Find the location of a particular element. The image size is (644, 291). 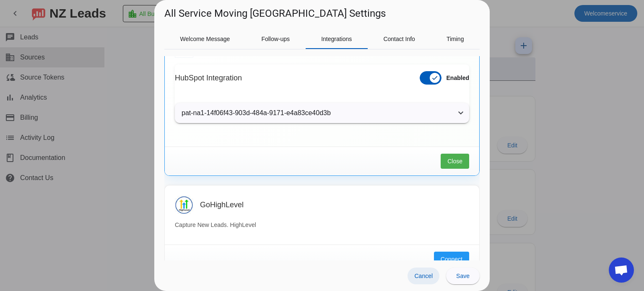

strong: Enabled is located at coordinates (458, 78).